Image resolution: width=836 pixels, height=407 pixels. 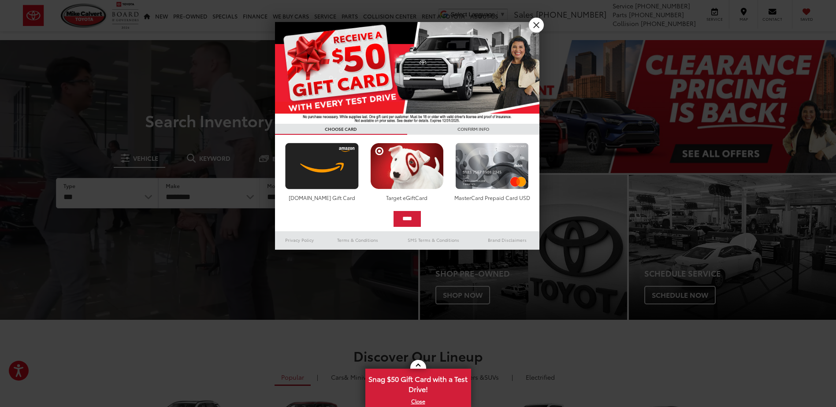 What do you see at coordinates (341, 129) in the screenshot?
I see `h3: CHOOSE CARD` at bounding box center [341, 129].